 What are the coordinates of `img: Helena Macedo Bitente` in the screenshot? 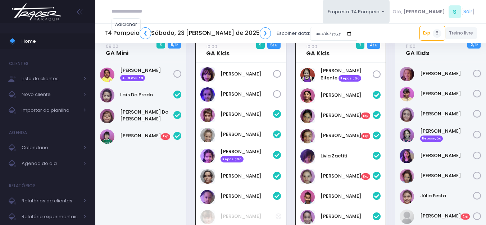 It's located at (308, 75).